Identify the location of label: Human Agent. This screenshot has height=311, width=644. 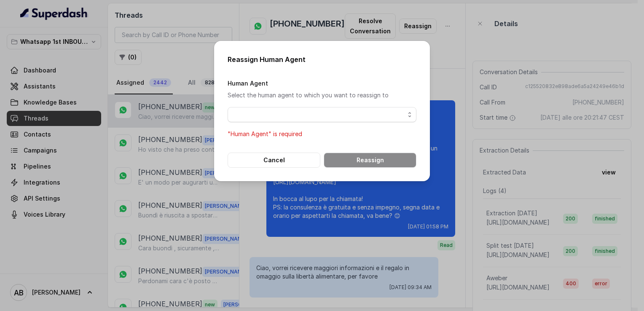
(248, 83).